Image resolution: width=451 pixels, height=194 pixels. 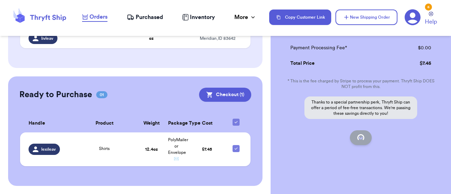 I want to click on span: $ 7.45, so click(x=207, y=149).